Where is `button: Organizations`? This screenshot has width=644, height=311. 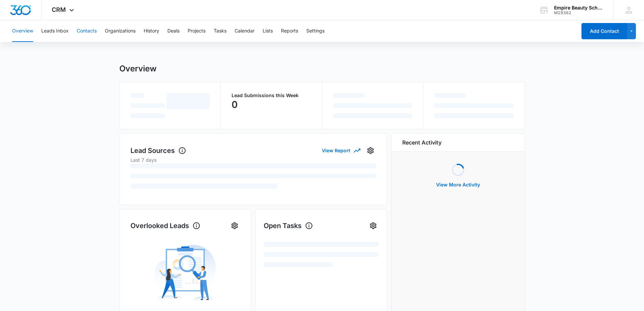 button: Organizations is located at coordinates (120, 31).